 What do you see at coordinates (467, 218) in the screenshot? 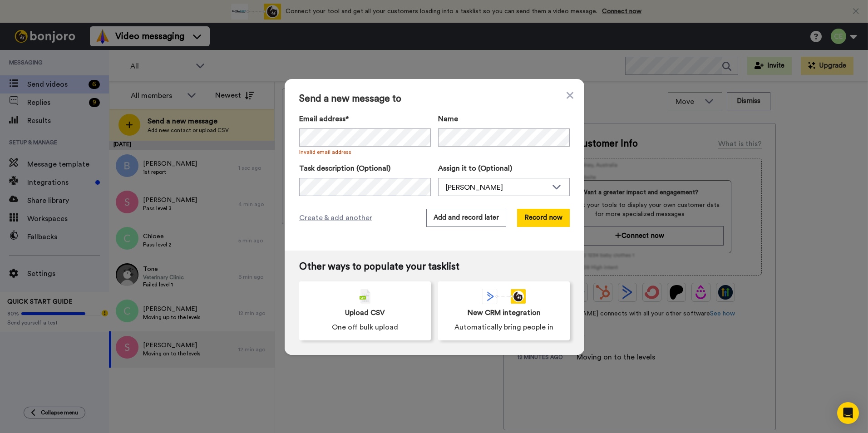
I see `button: Add and record later` at bounding box center [467, 218].